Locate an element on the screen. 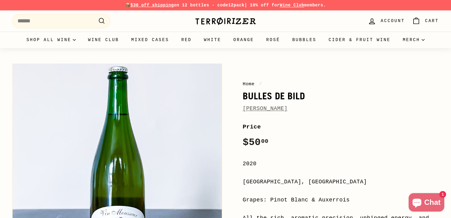 The width and height of the screenshot is (451, 218). nav: breadcrumbs is located at coordinates (340, 84).